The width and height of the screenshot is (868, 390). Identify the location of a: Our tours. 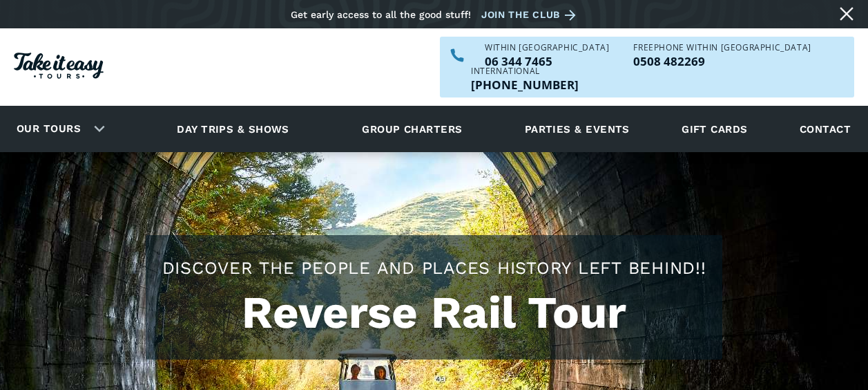
(48, 129).